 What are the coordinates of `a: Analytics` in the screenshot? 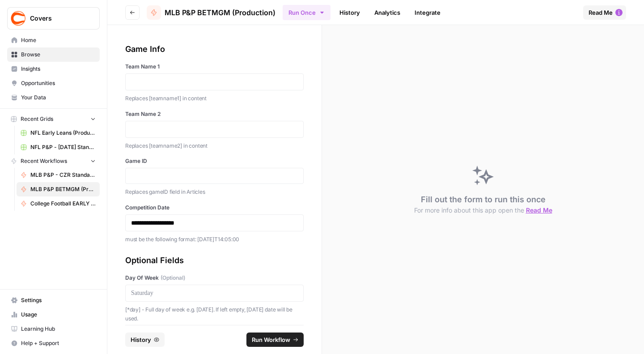 It's located at (387, 13).